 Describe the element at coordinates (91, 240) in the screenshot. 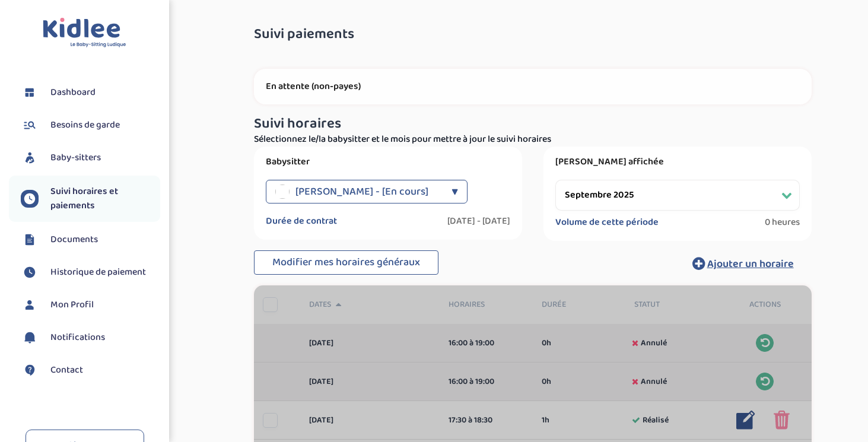

I see `a: Documents` at that location.